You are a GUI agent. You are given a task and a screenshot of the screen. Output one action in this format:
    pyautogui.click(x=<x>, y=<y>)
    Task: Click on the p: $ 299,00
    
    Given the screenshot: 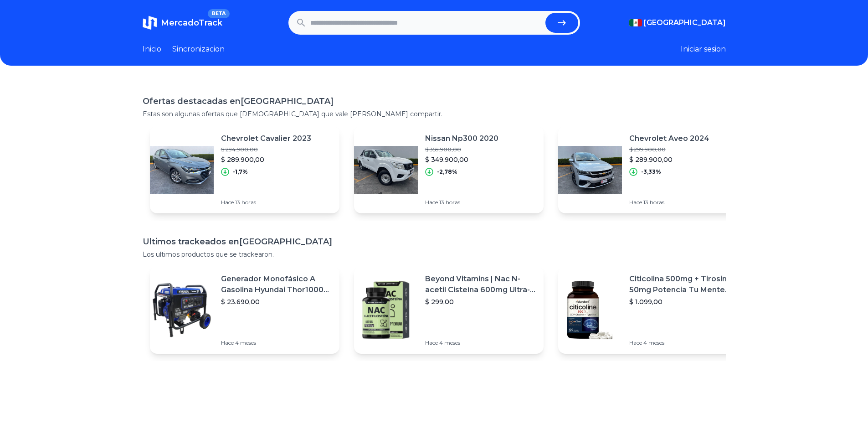 What is the action you would take?
    pyautogui.click(x=481, y=302)
    